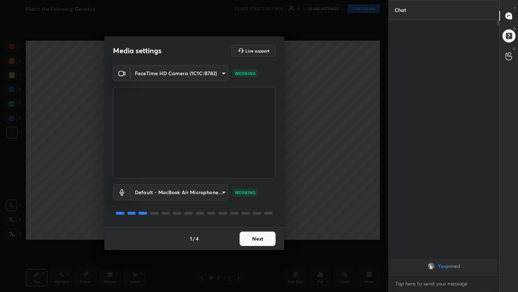 Image resolution: width=518 pixels, height=292 pixels. I want to click on h5: Live support, so click(257, 51).